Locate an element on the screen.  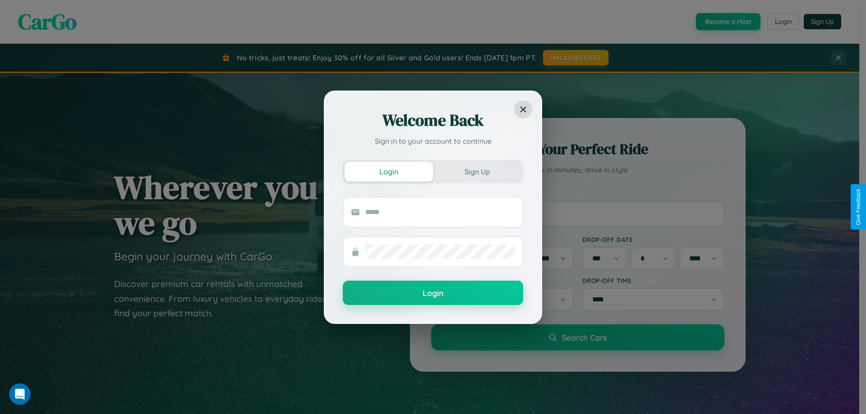
div: Give Feedback is located at coordinates (858, 207).